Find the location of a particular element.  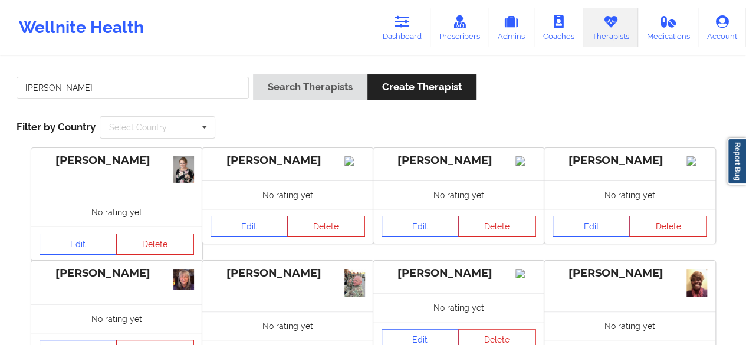

img: f3f778dc-8b5b-4ca6-88c0-ebc15d2acc0d_1648691D-08CE-44FE-97A3-96833DDB744E_1_201_a.jpeg is located at coordinates (183, 279).